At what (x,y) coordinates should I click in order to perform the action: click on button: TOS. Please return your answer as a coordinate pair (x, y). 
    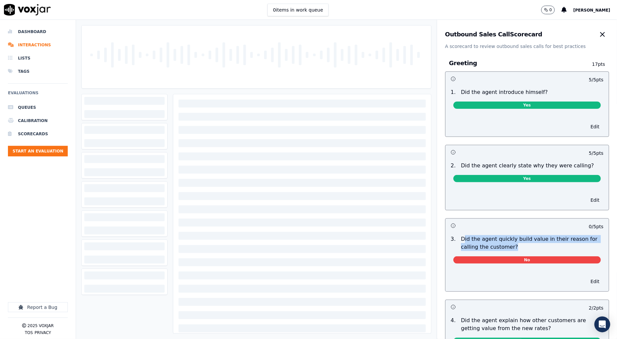
    Looking at the image, I should click on (29, 333).